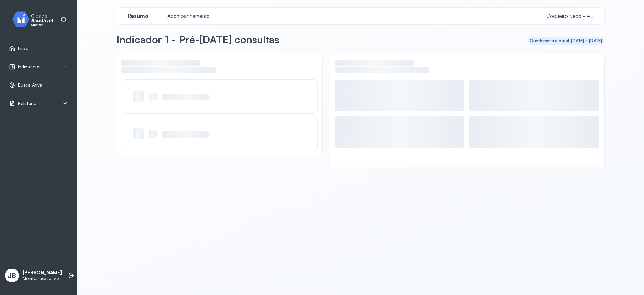  I want to click on span: Coqueiro Seco - AL, so click(569, 16).